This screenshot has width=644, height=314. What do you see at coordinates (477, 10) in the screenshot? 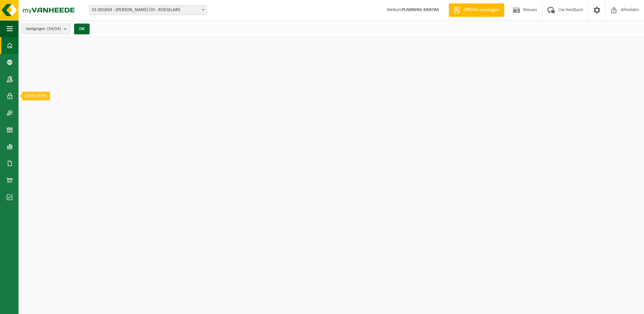
I see `a: Offerte aanvragen` at bounding box center [477, 10].